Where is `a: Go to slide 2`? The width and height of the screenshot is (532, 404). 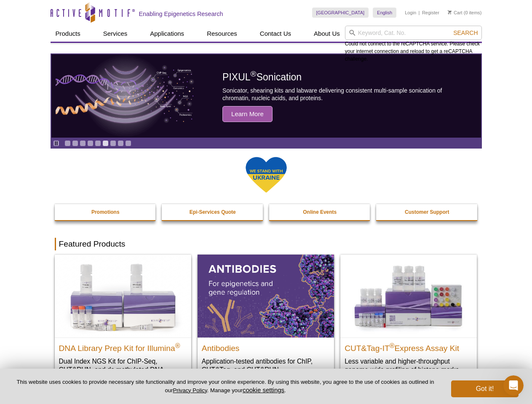 a: Go to slide 2 is located at coordinates (75, 143).